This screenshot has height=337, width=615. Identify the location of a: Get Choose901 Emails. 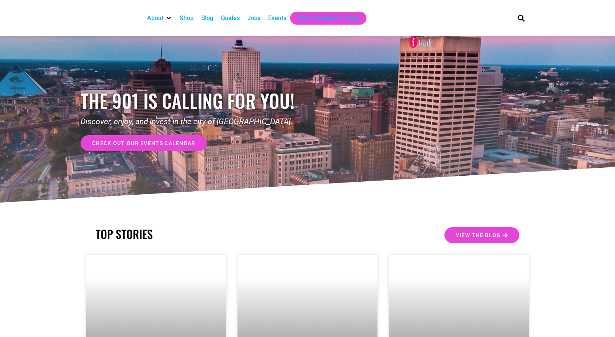
(328, 18).